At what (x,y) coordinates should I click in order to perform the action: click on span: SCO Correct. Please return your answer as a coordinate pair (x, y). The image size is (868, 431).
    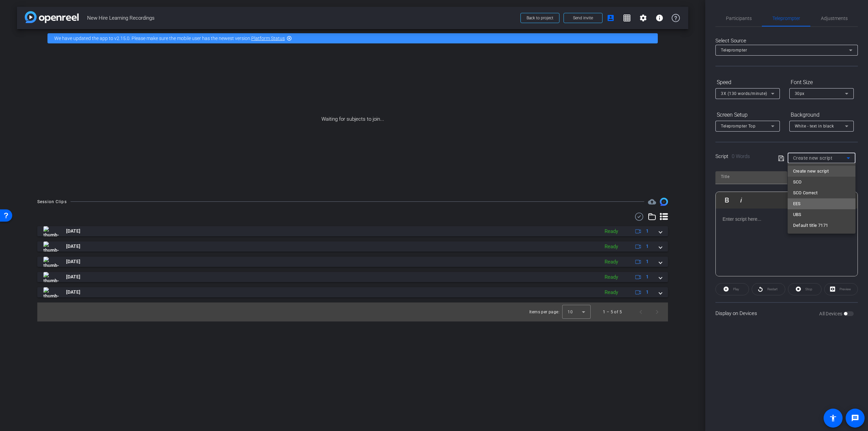
    Looking at the image, I should click on (805, 193).